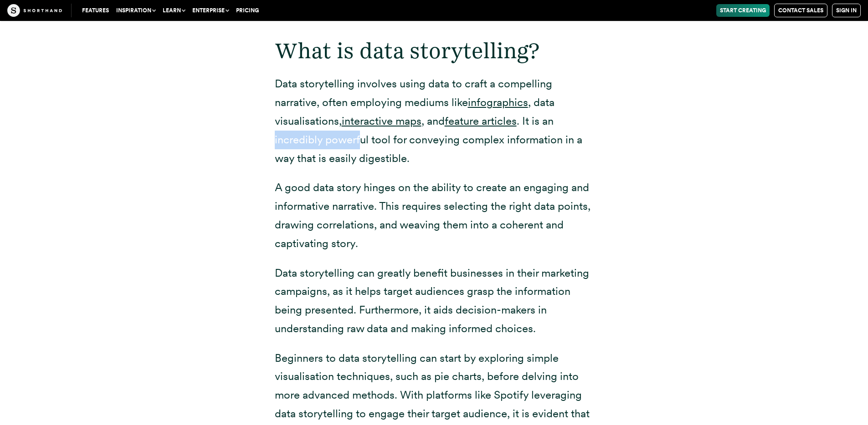 Image resolution: width=868 pixels, height=425 pixels. What do you see at coordinates (743, 10) in the screenshot?
I see `a: Start Creating` at bounding box center [743, 10].